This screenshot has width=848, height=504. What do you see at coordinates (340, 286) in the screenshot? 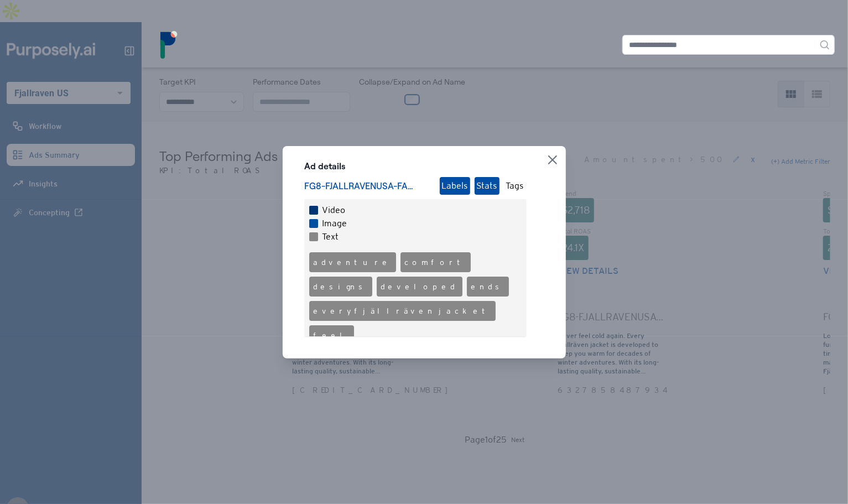
I see `div: designs` at bounding box center [340, 286].